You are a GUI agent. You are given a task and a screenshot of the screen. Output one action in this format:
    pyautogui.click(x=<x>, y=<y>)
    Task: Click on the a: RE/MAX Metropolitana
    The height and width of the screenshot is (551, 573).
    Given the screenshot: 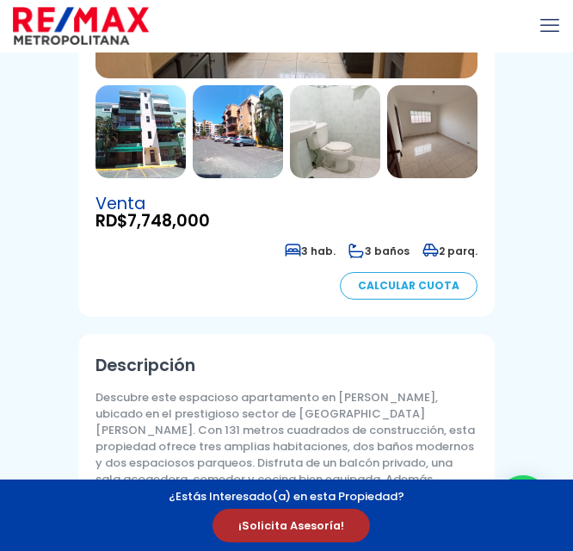 What is the action you would take?
    pyautogui.click(x=81, y=26)
    